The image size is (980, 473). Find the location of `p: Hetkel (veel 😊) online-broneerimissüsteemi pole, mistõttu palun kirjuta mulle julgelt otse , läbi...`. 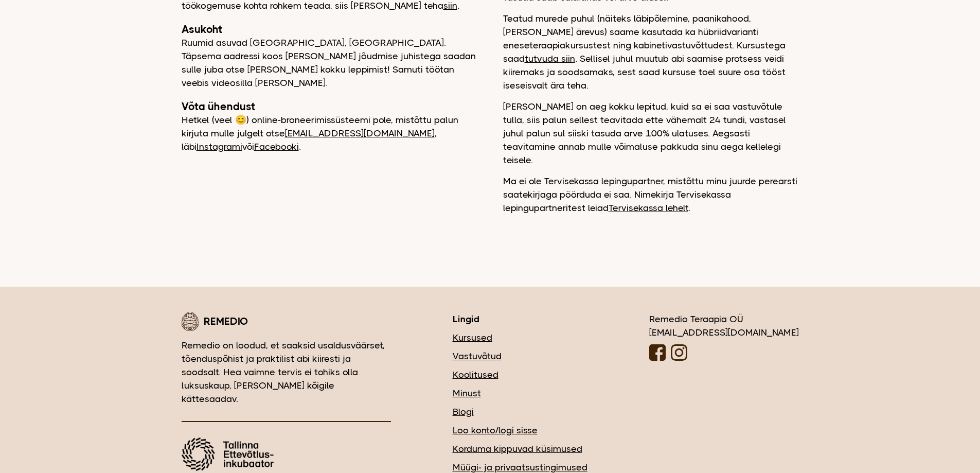

p: Hetkel (veel 😊) online-broneerimissüsteemi pole, mistõttu palun kirjuta mulle julgelt otse , läbi... is located at coordinates (330, 133).